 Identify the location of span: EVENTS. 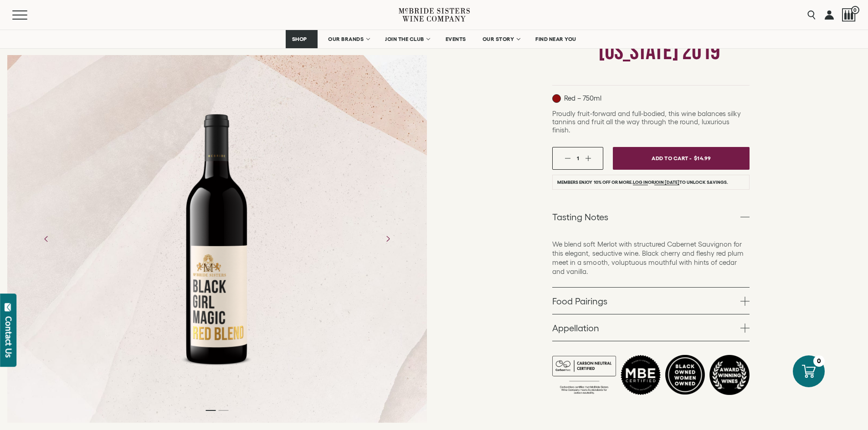
(455, 39).